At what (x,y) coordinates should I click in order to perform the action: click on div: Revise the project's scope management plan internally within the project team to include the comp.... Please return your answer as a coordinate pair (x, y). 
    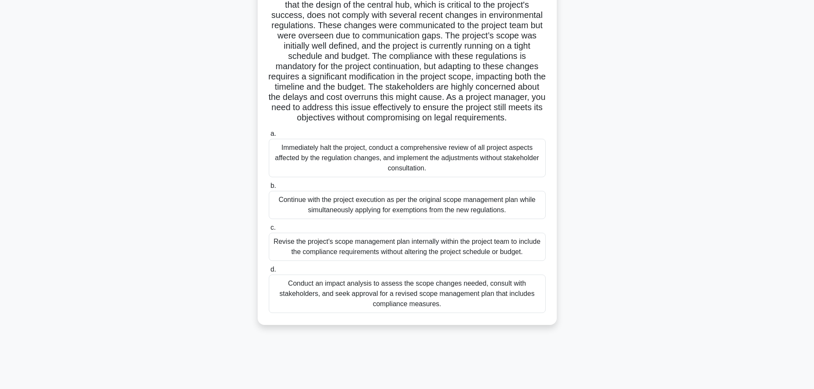
    Looking at the image, I should click on (407, 247).